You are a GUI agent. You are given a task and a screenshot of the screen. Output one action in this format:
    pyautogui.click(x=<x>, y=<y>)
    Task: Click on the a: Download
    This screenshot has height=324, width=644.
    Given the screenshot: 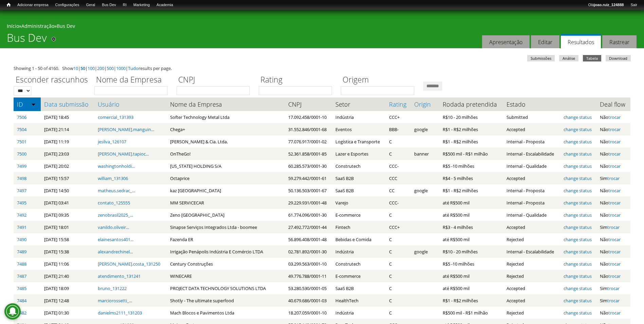 What is the action you would take?
    pyautogui.click(x=618, y=58)
    